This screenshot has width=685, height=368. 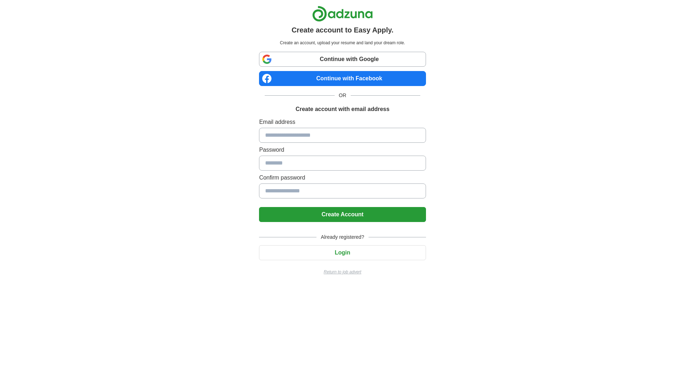 What do you see at coordinates (342, 150) in the screenshot?
I see `label: Password` at bounding box center [342, 150].